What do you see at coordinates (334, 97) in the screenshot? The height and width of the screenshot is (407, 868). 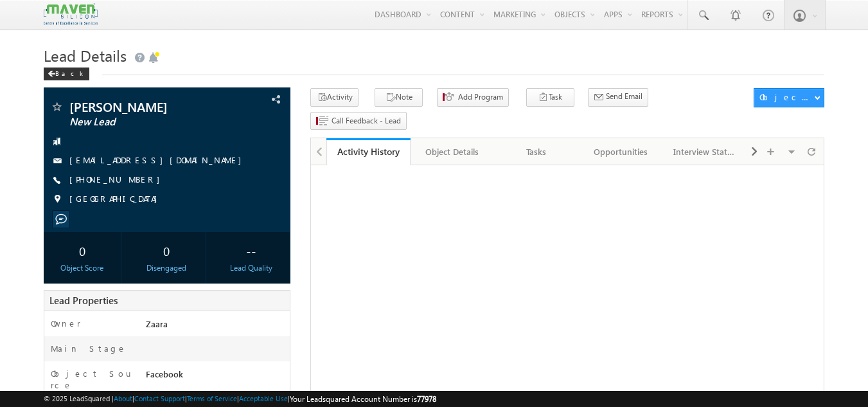 I see `button: Activity` at bounding box center [334, 97].